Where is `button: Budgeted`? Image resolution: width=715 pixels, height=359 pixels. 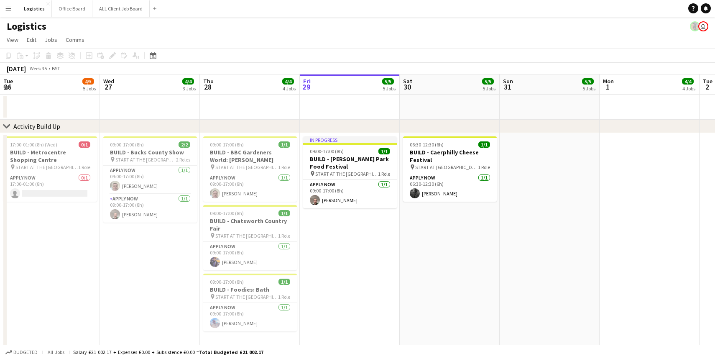
button: Budgeted is located at coordinates (21, 352).